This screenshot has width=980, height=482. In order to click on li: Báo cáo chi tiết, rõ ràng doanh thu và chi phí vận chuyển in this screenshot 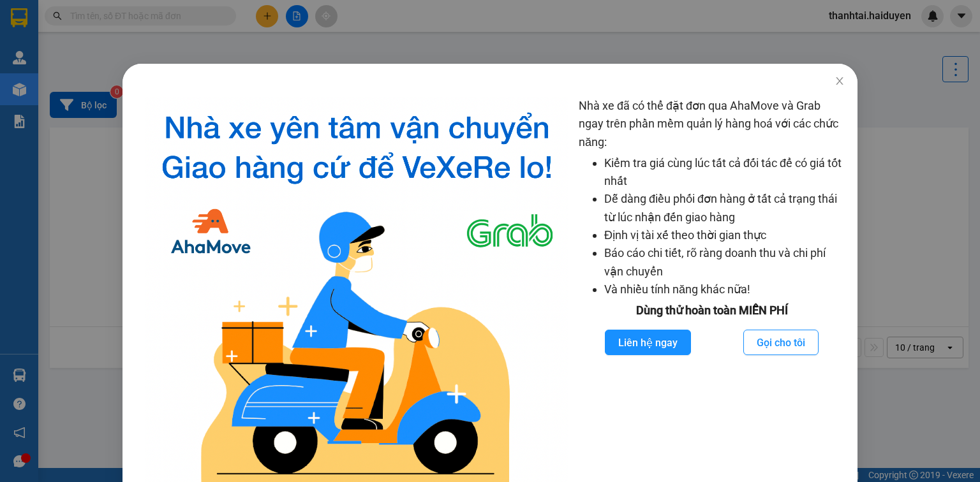, I will do `click(724, 262)`.